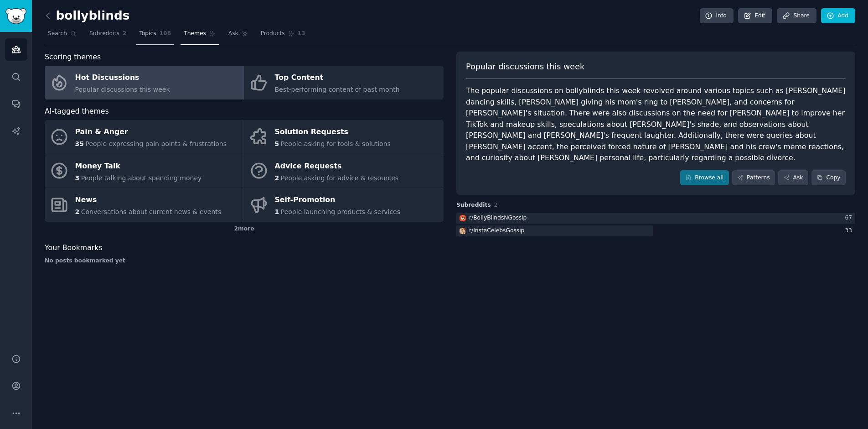  Describe the element at coordinates (87, 16) in the screenshot. I see `h2: bollyblinds` at that location.